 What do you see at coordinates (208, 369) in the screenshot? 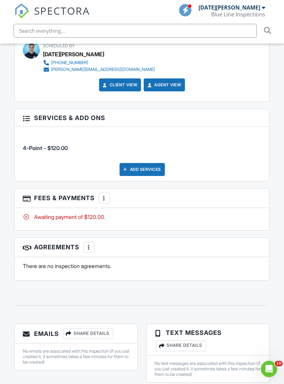
I see `div: No text messages are associated with this inspection (if you just created it, it sometimes takes ...` at bounding box center [208, 369].